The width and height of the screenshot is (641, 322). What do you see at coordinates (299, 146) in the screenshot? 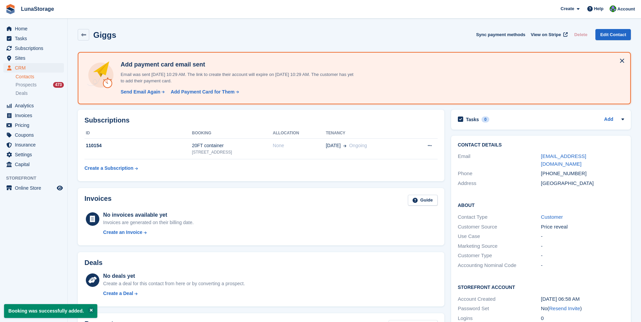
I see `div: None` at bounding box center [299, 146].